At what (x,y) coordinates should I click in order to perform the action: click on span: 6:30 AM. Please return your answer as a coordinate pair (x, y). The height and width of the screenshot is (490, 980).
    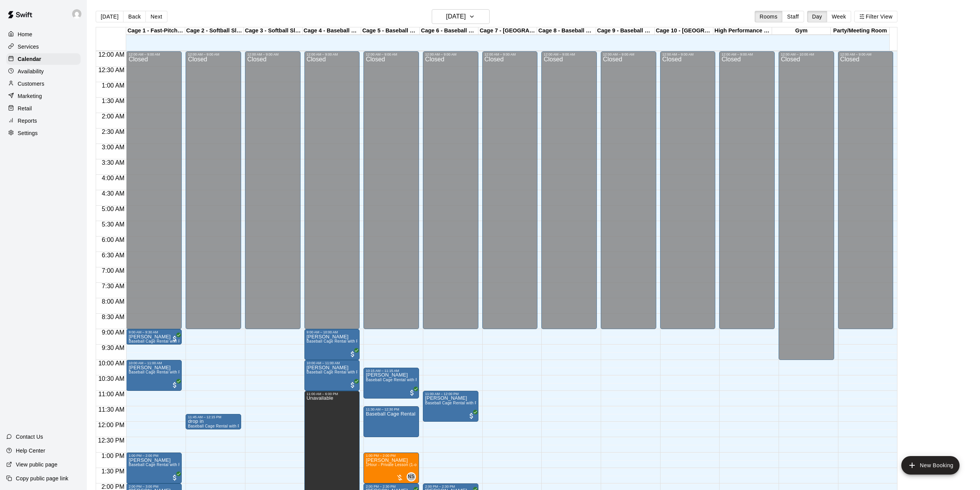
    Looking at the image, I should click on (113, 254).